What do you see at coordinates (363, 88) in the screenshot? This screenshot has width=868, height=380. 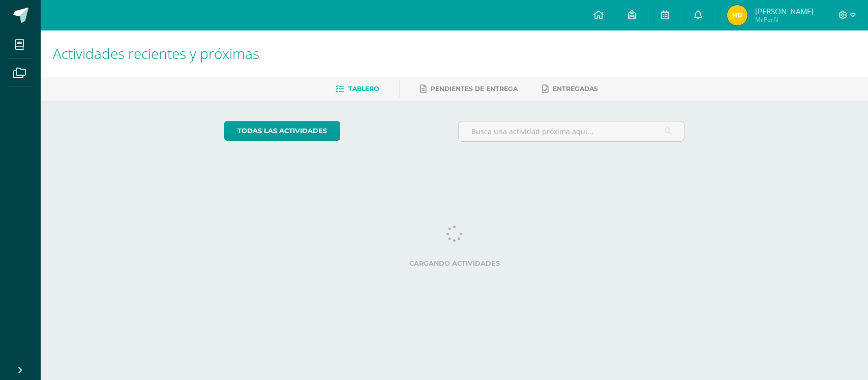 I see `span: Tablero` at bounding box center [363, 88].